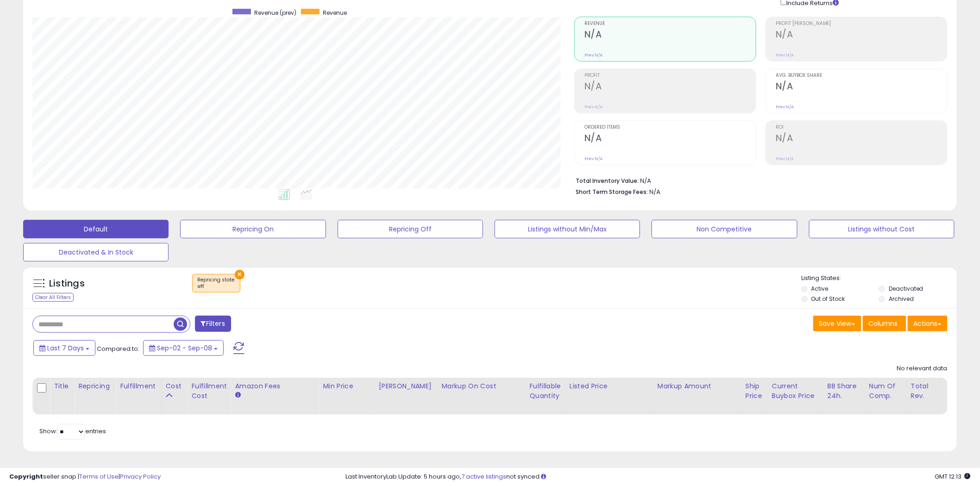 The width and height of the screenshot is (980, 486). What do you see at coordinates (837, 323) in the screenshot?
I see `button: Save View` at bounding box center [837, 323].